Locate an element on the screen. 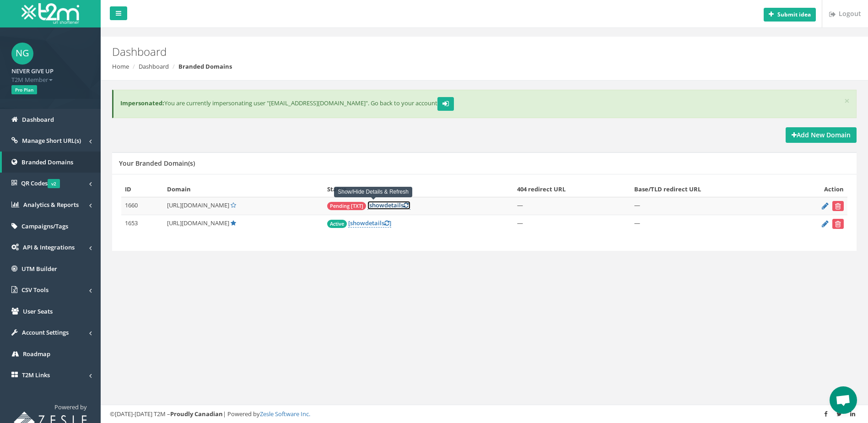 This screenshot has width=868, height=423. h5: Your Branded Domain(s) is located at coordinates (157, 163).